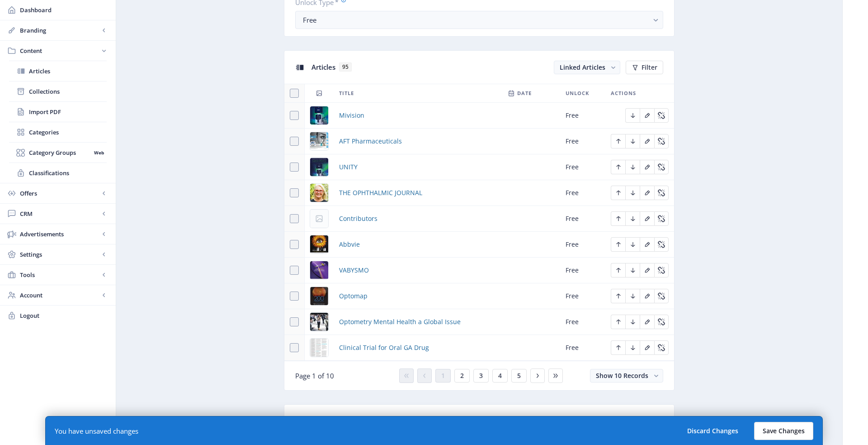 The image size is (868, 445). Describe the element at coordinates (500, 376) in the screenshot. I see `span: 4` at that location.